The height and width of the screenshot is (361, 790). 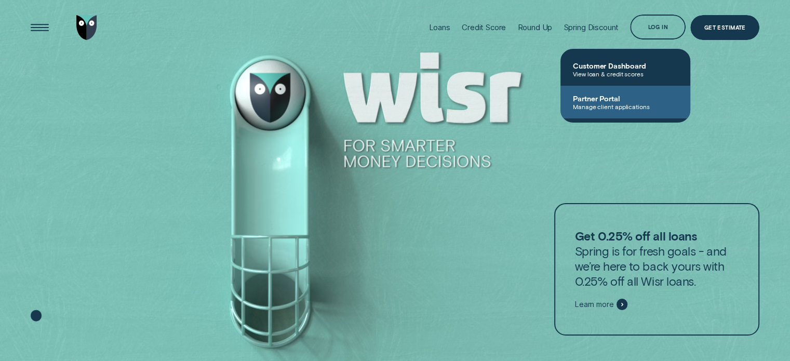 What do you see at coordinates (484, 27) in the screenshot?
I see `div: Credit Score` at bounding box center [484, 27].